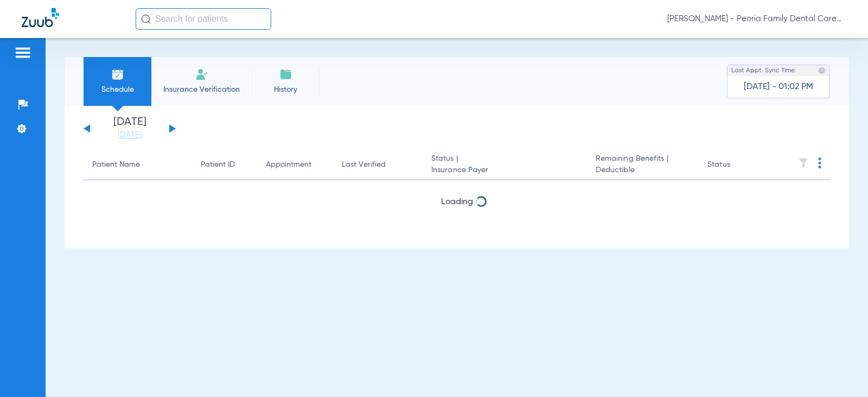  Describe the element at coordinates (23, 53) in the screenshot. I see `img: hamburger-icon` at that location.